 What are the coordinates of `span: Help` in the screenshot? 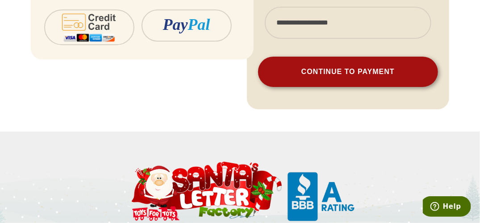 It's located at (29, 10).